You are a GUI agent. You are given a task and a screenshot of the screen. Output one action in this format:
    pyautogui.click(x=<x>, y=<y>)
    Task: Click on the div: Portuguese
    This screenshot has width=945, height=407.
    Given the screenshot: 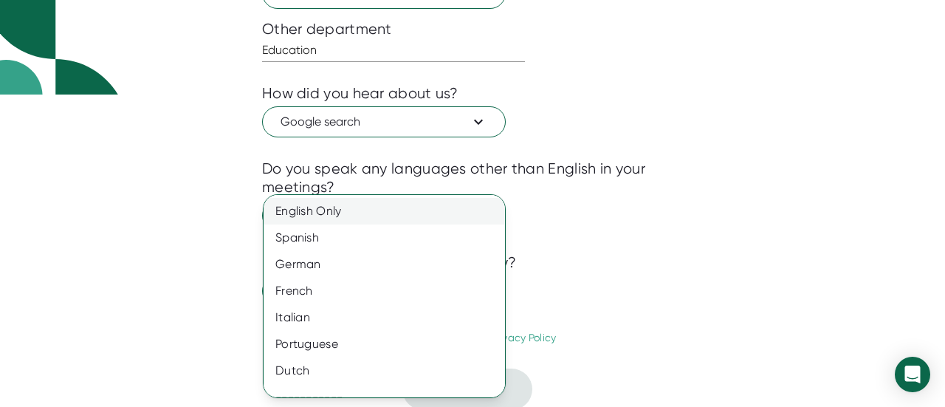 What is the action you would take?
    pyautogui.click(x=390, y=344)
    